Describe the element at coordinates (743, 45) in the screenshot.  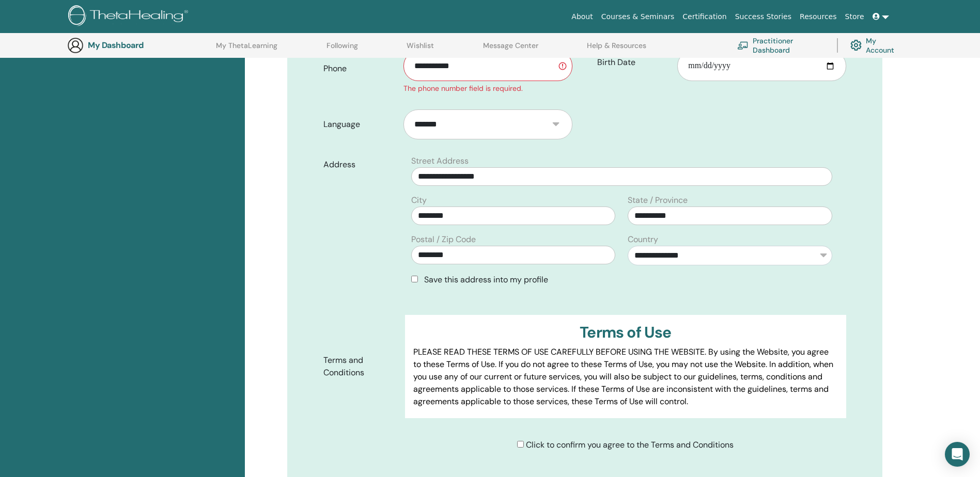
I see `img: chalkboard-teacher.svg` at that location.